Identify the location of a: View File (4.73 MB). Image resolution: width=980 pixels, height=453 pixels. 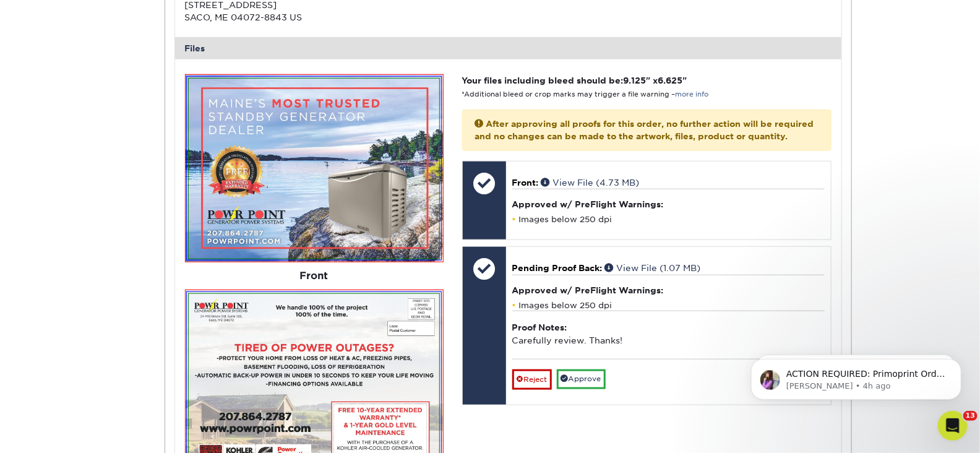
(591, 183).